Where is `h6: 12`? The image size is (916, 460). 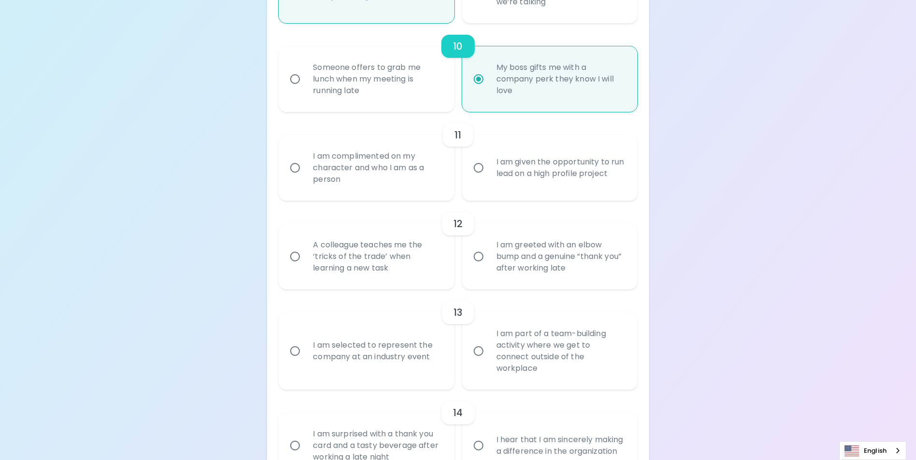 h6: 12 is located at coordinates (458, 224).